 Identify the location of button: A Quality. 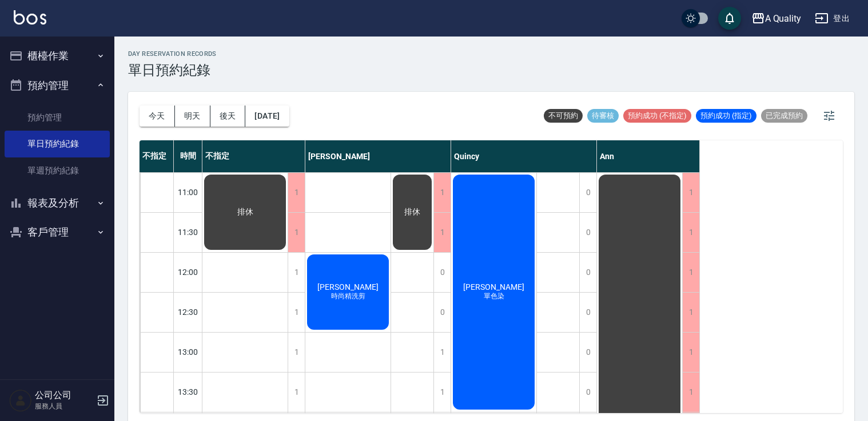
(776, 19).